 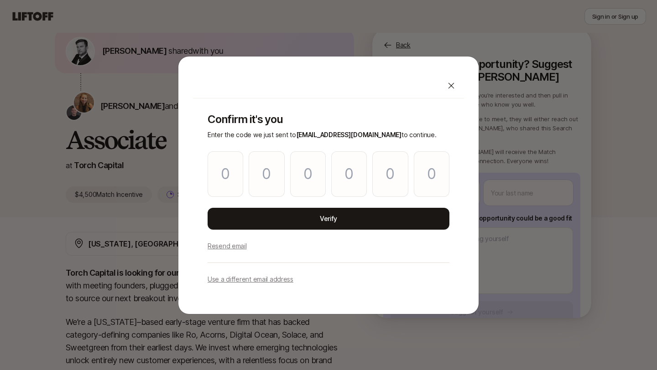 What do you see at coordinates (349, 174) in the screenshot?
I see `input: Please enter OTP character 4` at bounding box center [349, 174].